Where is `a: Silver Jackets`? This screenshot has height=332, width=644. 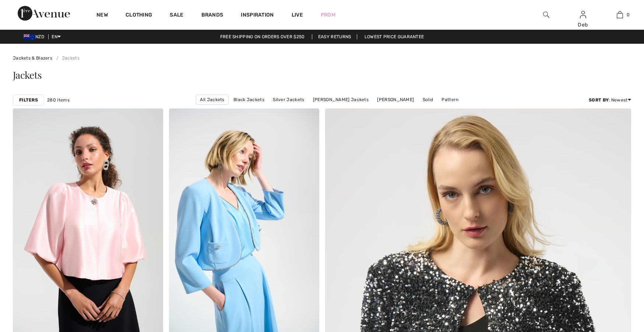
a: Silver Jackets is located at coordinates (288, 100).